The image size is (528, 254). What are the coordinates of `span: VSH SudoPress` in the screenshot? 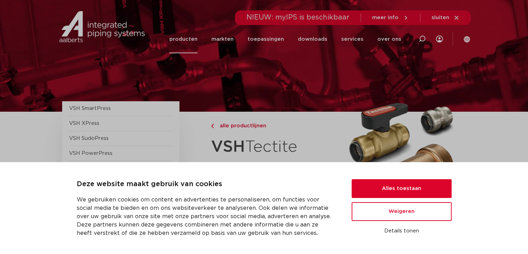 It's located at (89, 138).